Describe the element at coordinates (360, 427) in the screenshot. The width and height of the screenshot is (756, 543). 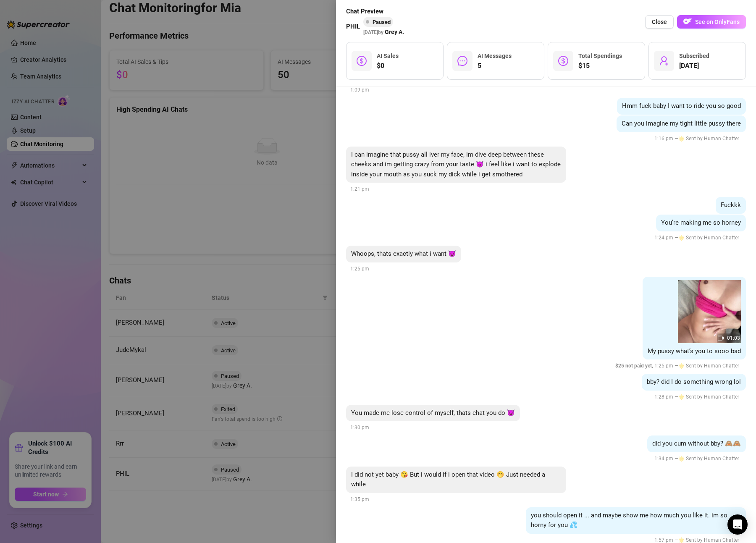
I see `span: 1:30 pm` at that location.